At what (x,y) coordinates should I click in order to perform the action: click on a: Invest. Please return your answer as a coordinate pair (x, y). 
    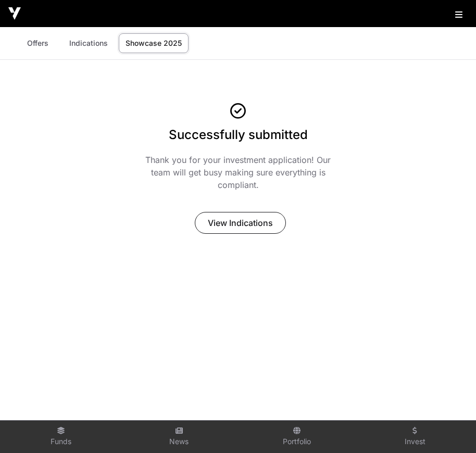
    Looking at the image, I should click on (415, 437).